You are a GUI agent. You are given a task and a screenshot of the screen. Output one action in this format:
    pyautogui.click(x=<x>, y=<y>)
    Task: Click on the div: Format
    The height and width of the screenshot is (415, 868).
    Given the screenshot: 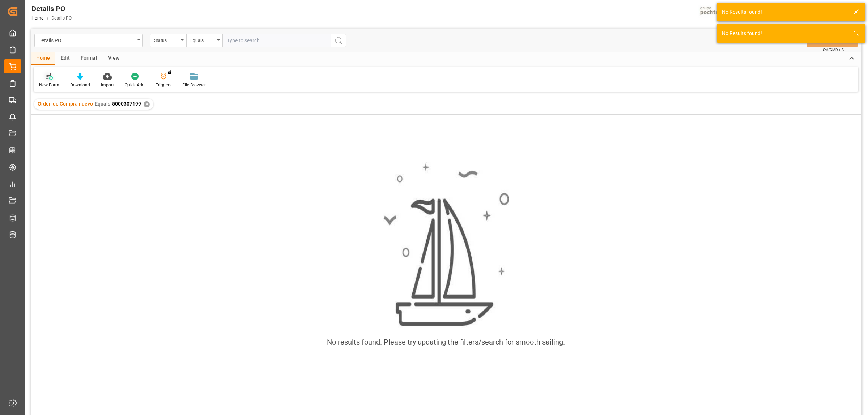 What is the action you would take?
    pyautogui.click(x=89, y=58)
    